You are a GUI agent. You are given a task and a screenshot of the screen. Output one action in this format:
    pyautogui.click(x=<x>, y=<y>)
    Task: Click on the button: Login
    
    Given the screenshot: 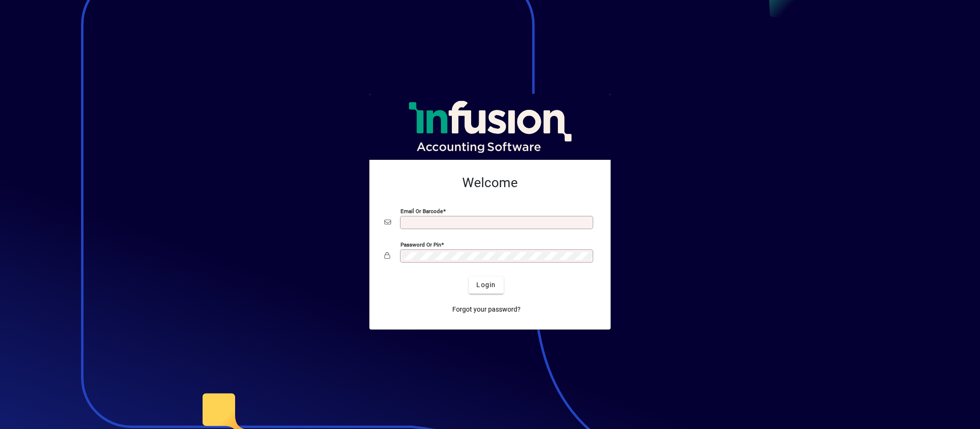 What is the action you would take?
    pyautogui.click(x=486, y=285)
    